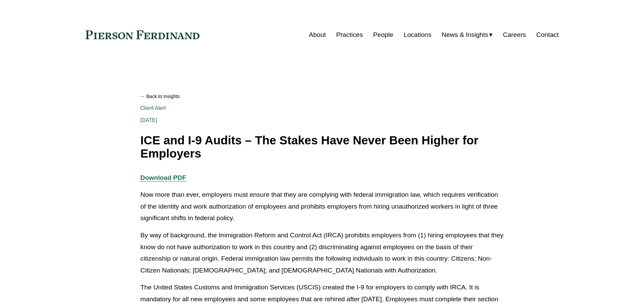  Describe the element at coordinates (350, 35) in the screenshot. I see `a: Practices` at that location.